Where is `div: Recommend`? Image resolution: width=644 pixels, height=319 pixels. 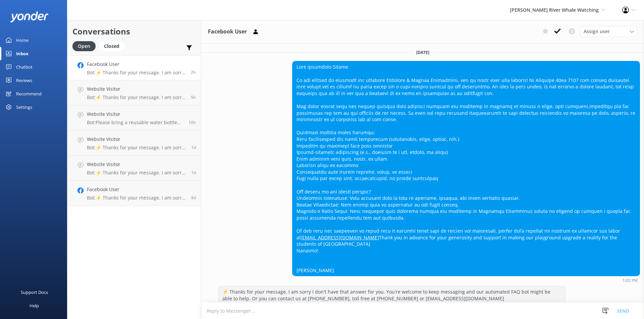
div: Recommend is located at coordinates (29, 94).